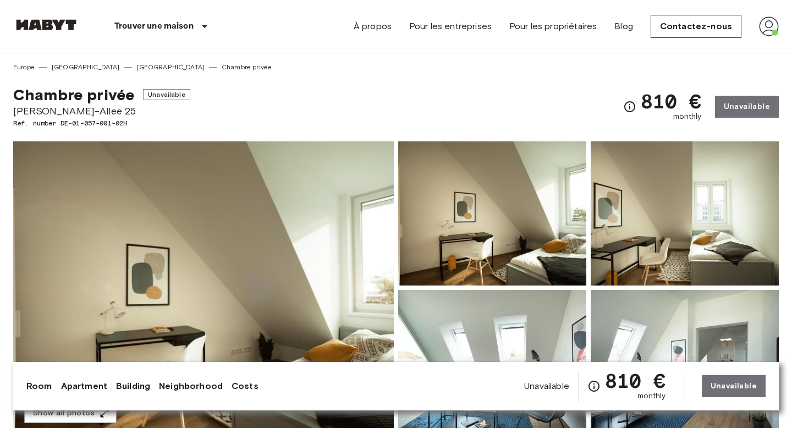 The image size is (792, 428). Describe the element at coordinates (154, 26) in the screenshot. I see `p: Trouver une maison` at that location.